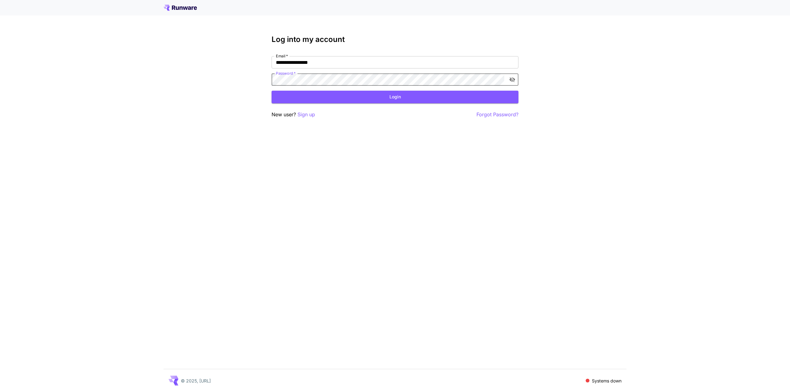 The image size is (790, 392). I want to click on button: Login, so click(395, 97).